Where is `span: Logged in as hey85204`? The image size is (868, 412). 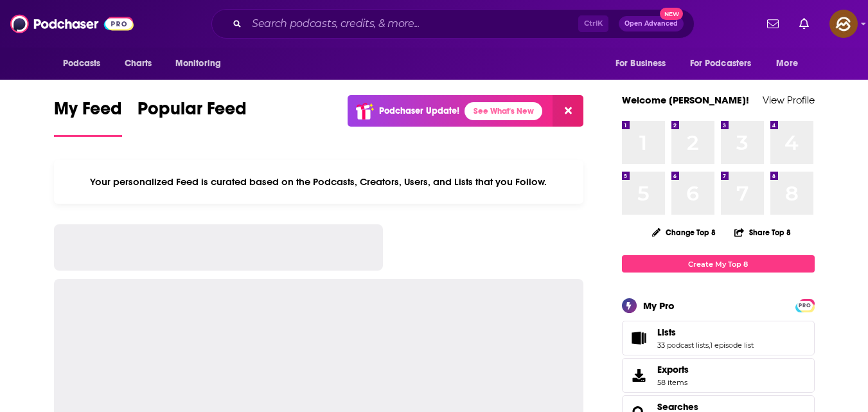
span: Logged in as hey85204 is located at coordinates (843, 24).